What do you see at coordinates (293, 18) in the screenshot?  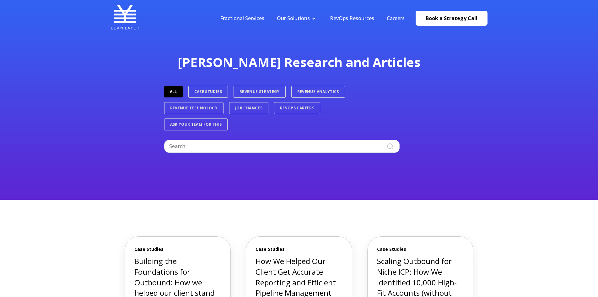 I see `a: Our Solutions` at bounding box center [293, 18].